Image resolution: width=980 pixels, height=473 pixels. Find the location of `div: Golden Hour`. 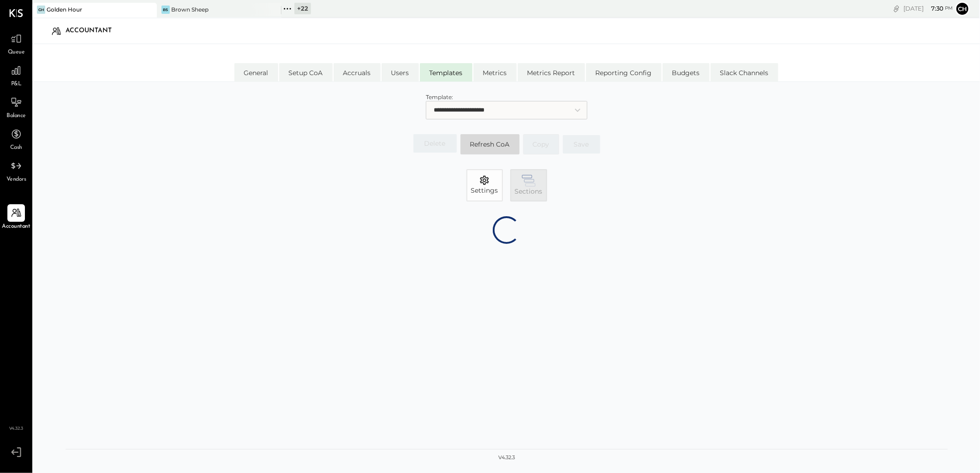

div: Golden Hour is located at coordinates (64, 9).